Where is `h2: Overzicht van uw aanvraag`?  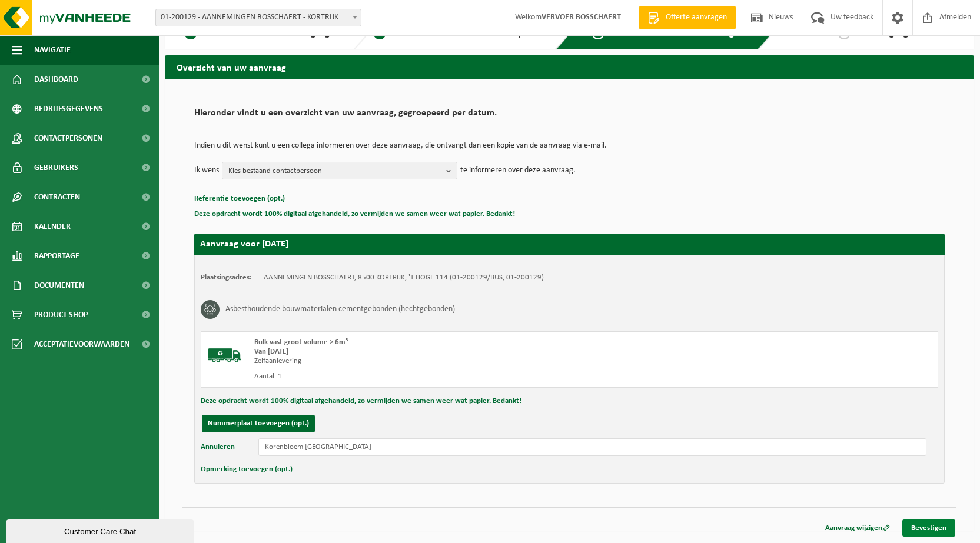 h2: Overzicht van uw aanvraag is located at coordinates (569, 66).